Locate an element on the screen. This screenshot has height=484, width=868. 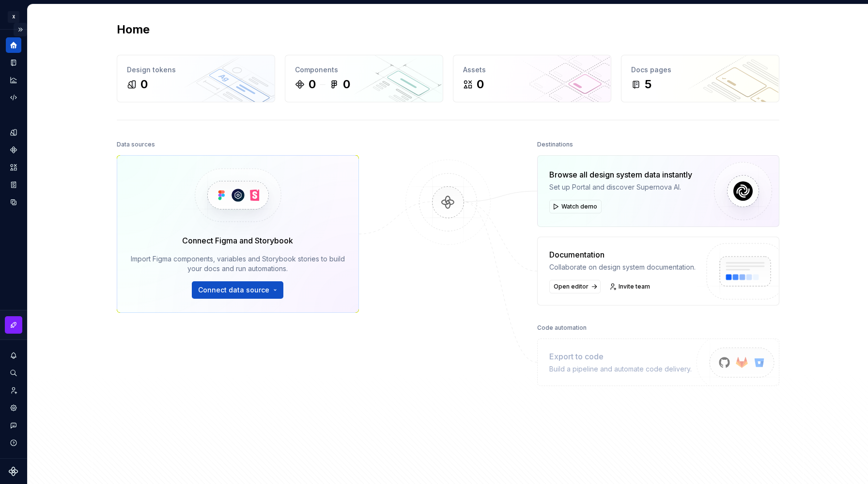
div: Set up Portal and discover Supernova AI. is located at coordinates (620, 187).